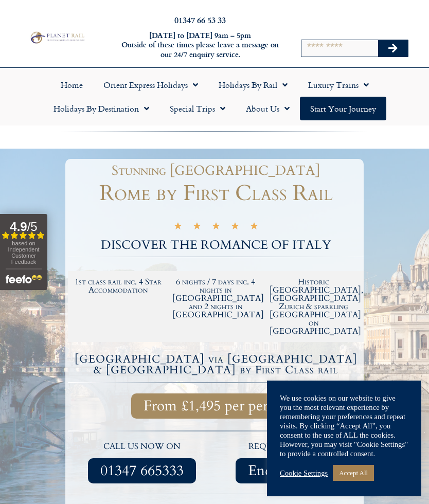 This screenshot has height=504, width=429. What do you see at coordinates (216, 406) in the screenshot?
I see `a: From £1,495 per person` at bounding box center [216, 406].